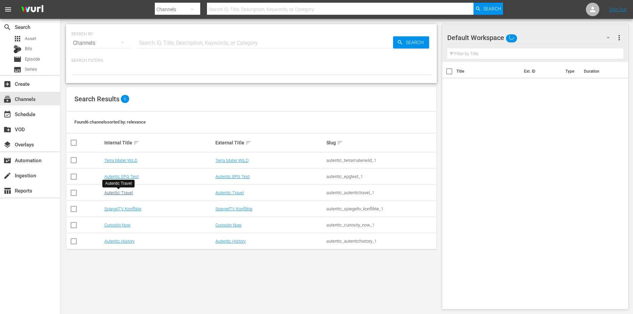 The height and width of the screenshot is (314, 633). Describe the element at coordinates (7, 160) in the screenshot. I see `span: Automation` at that location.